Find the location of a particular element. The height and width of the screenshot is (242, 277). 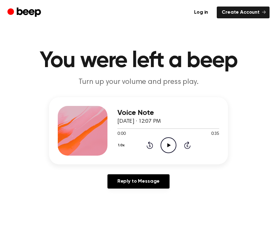

span: 0:00 is located at coordinates (121, 134).